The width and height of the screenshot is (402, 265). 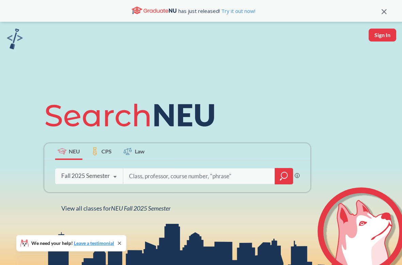 What do you see at coordinates (141, 208) in the screenshot?
I see `span: NEU Fall 2025 Semester` at bounding box center [141, 208].